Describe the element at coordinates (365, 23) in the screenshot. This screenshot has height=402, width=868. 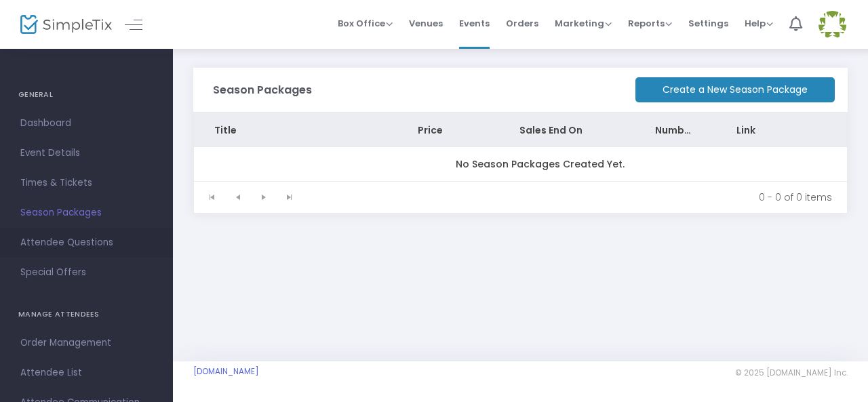
I see `span: Box Office` at that location.